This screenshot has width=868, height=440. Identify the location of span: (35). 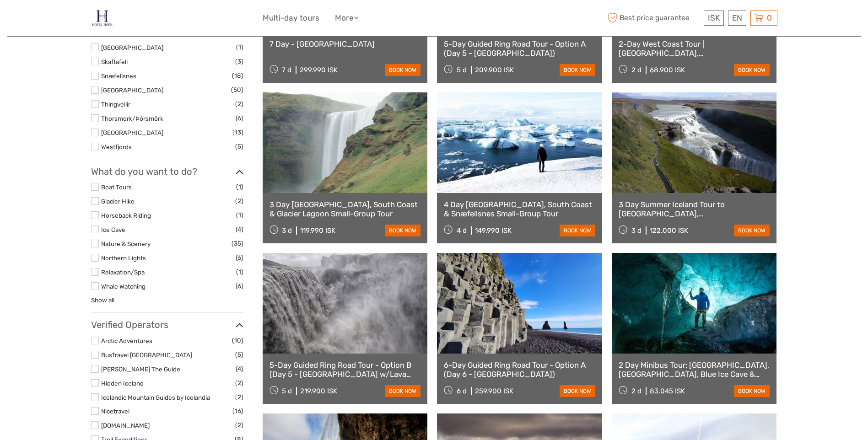
(237, 243).